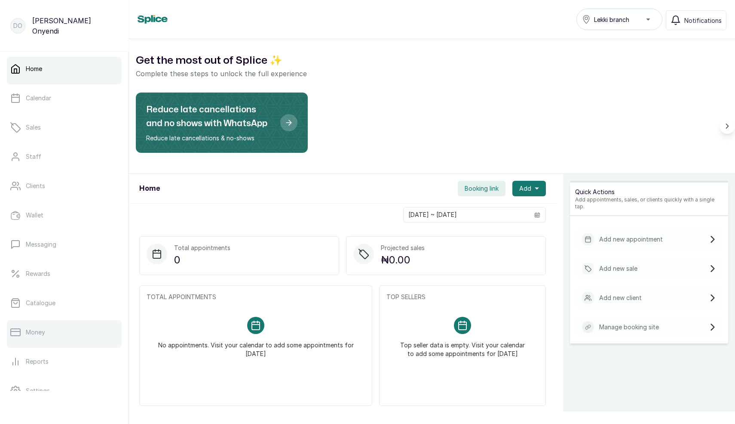 This screenshot has height=424, width=735. Describe the element at coordinates (432, 74) in the screenshot. I see `p: Complete these steps to unlock the full experience` at that location.